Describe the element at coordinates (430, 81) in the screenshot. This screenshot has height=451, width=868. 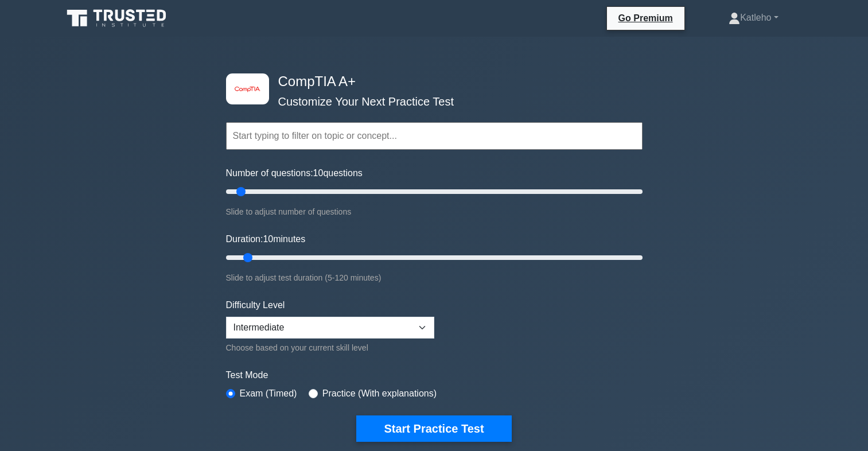
I see `h4: CompTIA A+` at that location.